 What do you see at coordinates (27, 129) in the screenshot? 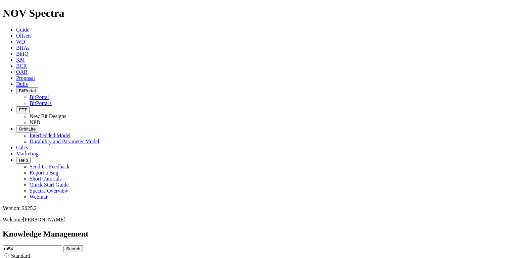
I see `button: OrbitLite` at bounding box center [27, 129].